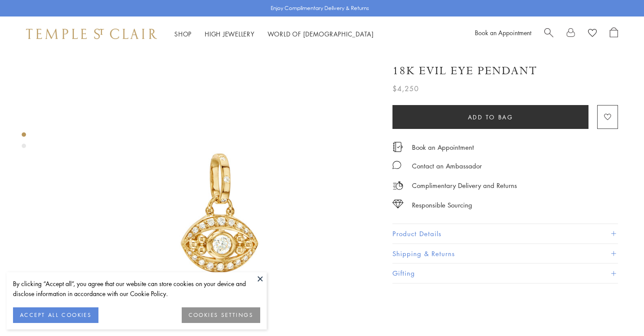 This screenshot has height=336, width=644. I want to click on img: icon_sourcing.svg, so click(398, 204).